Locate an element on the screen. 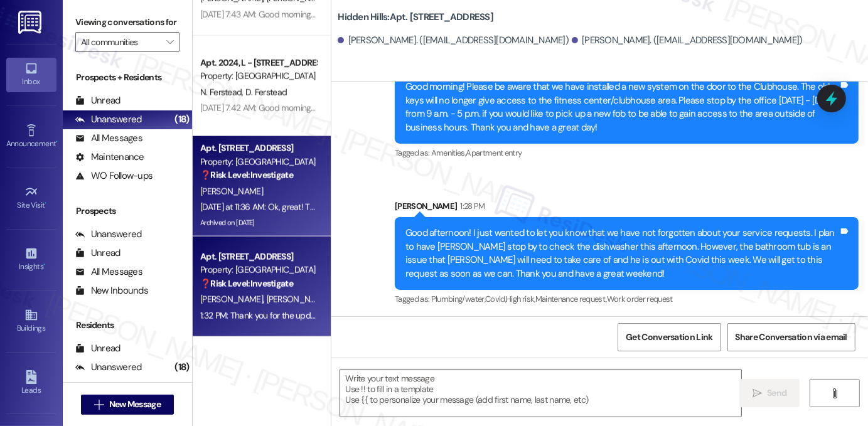 Image resolution: width=868 pixels, height=426 pixels. div: Good morning! Please be aware that we have installed a new system on the door to the Clubhouse. T... is located at coordinates (622, 107).